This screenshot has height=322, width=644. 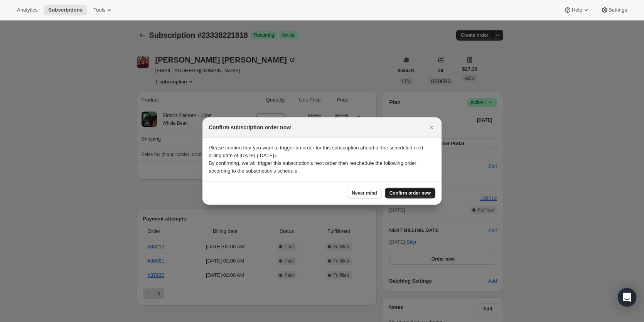 What do you see at coordinates (322, 167) in the screenshot?
I see `p: By confirming, we will trigger this subscription's next order then reschedule the following order...` at bounding box center [322, 167].